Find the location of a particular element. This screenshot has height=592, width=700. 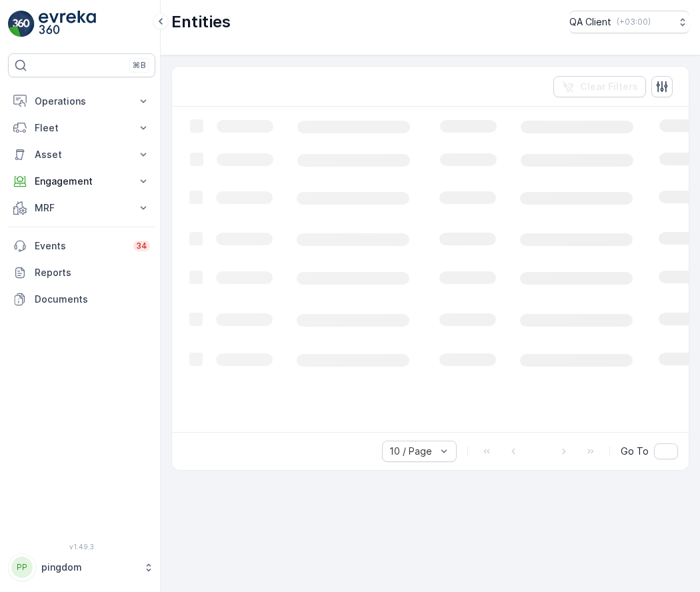

span: v 1.49.3 is located at coordinates (81, 547).